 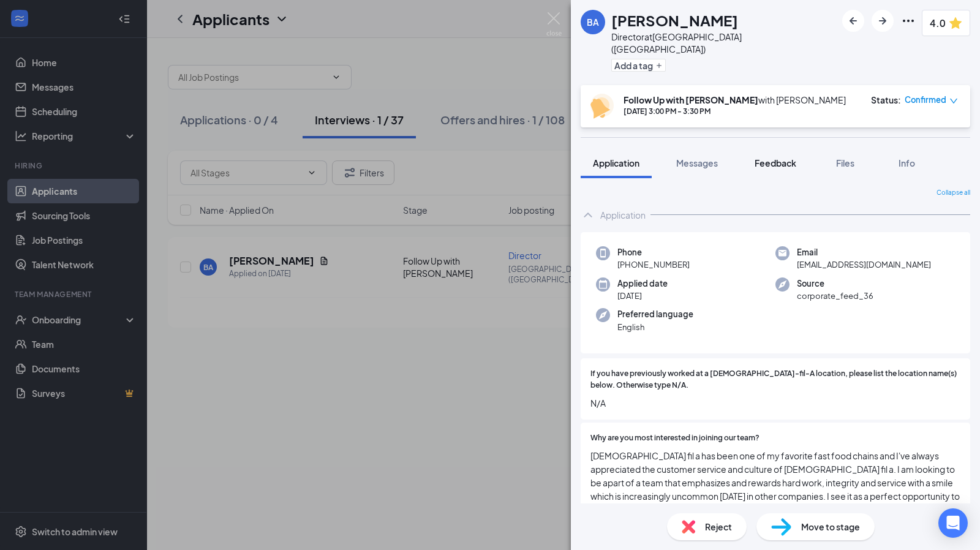 What do you see at coordinates (835, 283) in the screenshot?
I see `span: Source` at bounding box center [835, 283].